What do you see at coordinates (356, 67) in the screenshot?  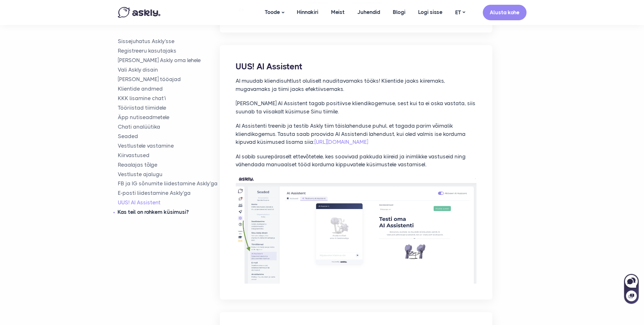 I see `h2: UUS! AI Assistent` at bounding box center [356, 67].